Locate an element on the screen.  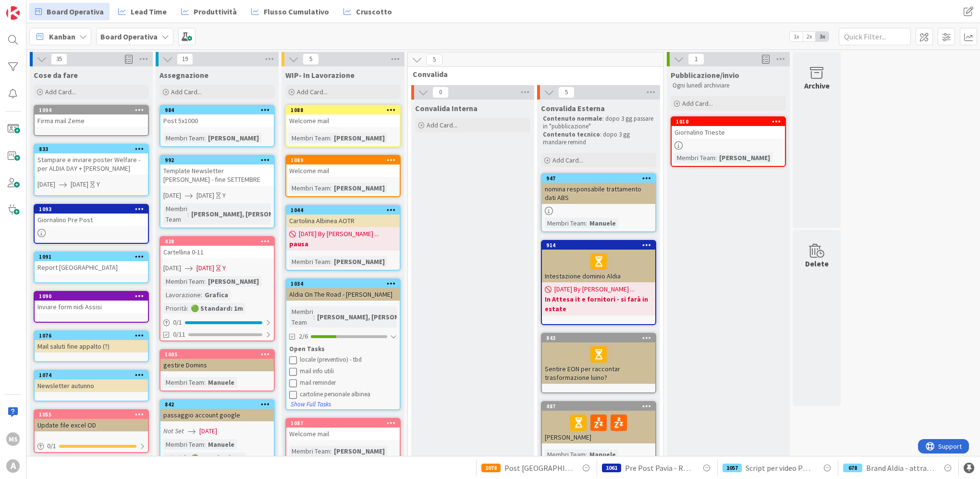
span: 35 is located at coordinates (59, 59).